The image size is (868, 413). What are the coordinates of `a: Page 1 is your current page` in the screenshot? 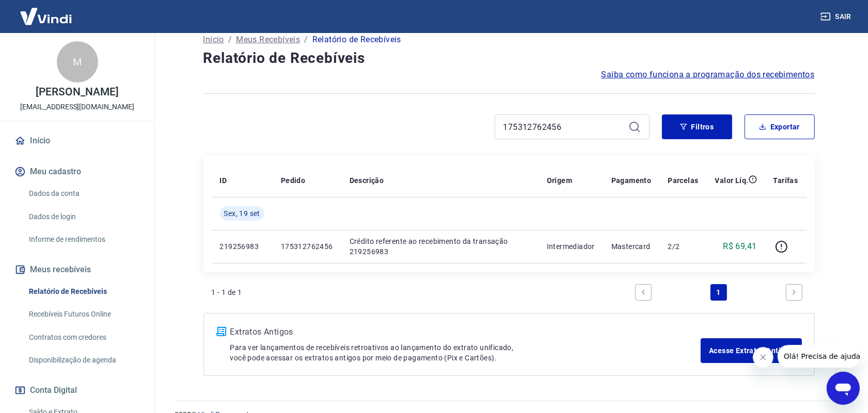 It's located at (719, 293).